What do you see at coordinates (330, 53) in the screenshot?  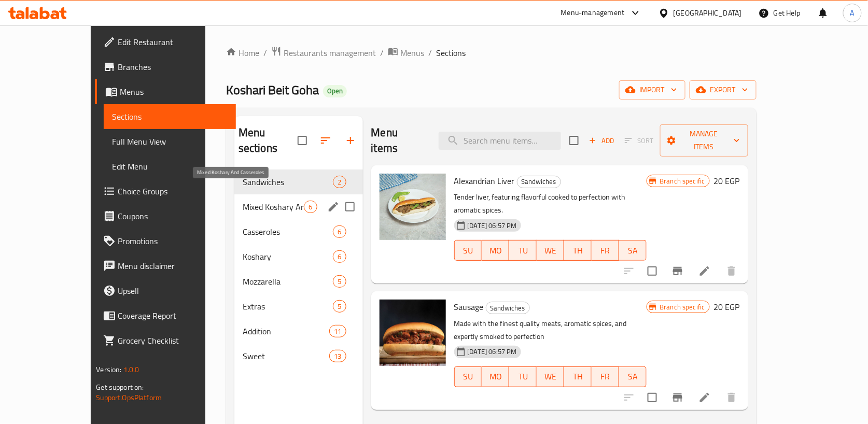 I see `span: Restaurants management` at bounding box center [330, 53].